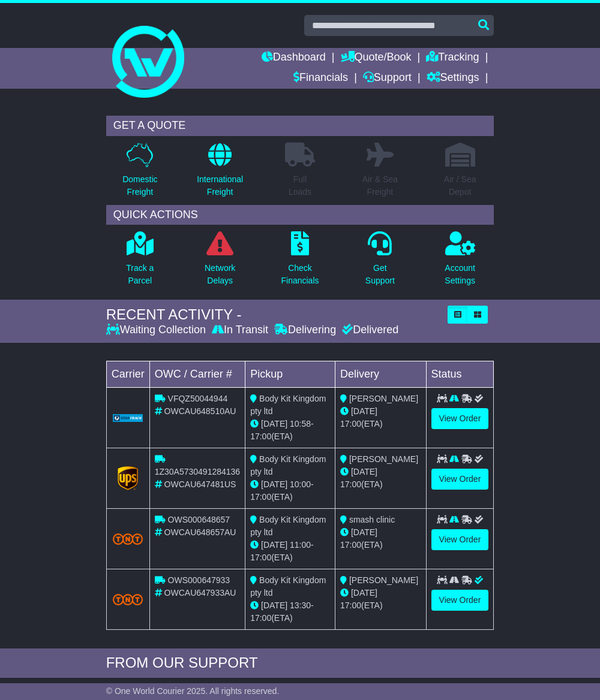 This screenshot has height=700, width=600. I want to click on span: OWS000648657, so click(199, 520).